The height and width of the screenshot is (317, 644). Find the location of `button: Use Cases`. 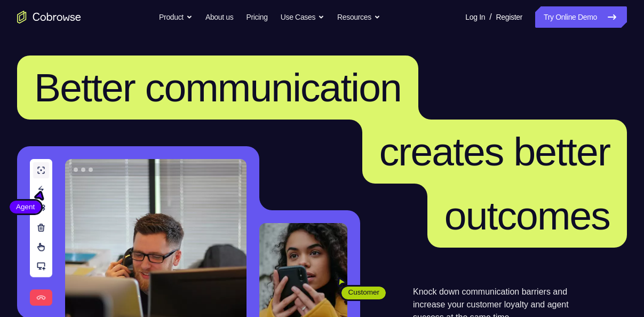

button: Use Cases is located at coordinates (303, 17).